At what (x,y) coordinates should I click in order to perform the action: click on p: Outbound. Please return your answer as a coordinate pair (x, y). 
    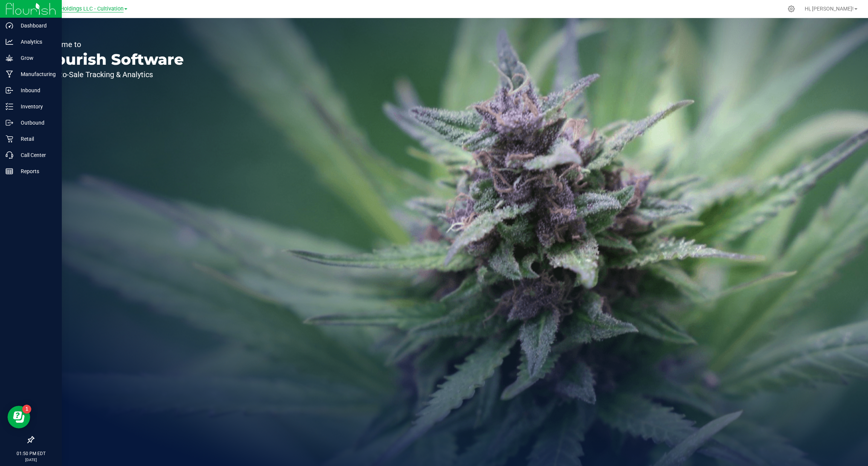
    Looking at the image, I should click on (36, 123).